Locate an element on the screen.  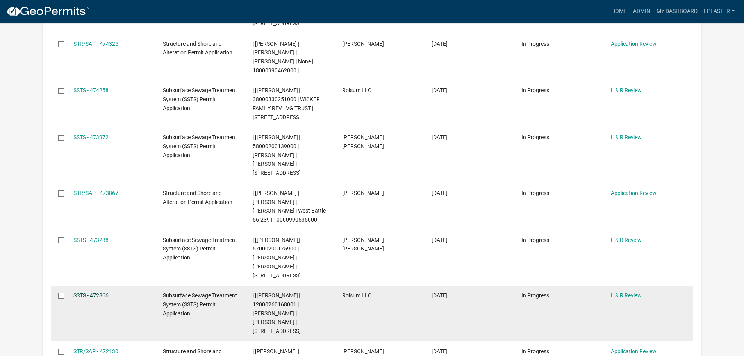
span: | [Elizabeth Plaster] | 38000330251000 | WICKER FAMILY REV LVG TRUST | 30733 CO HWY 1 is located at coordinates (286, 103).